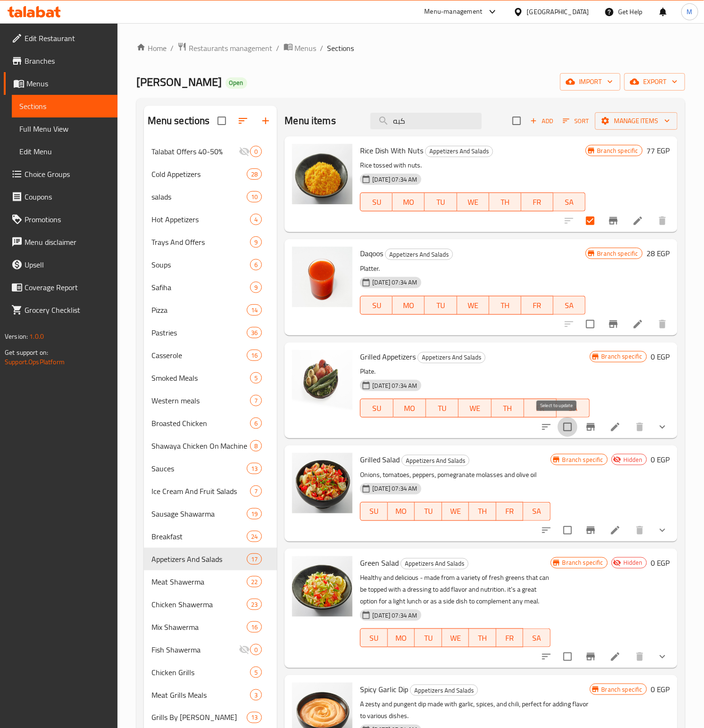  What do you see at coordinates (67, 61) in the screenshot?
I see `span: Branches` at bounding box center [67, 61].